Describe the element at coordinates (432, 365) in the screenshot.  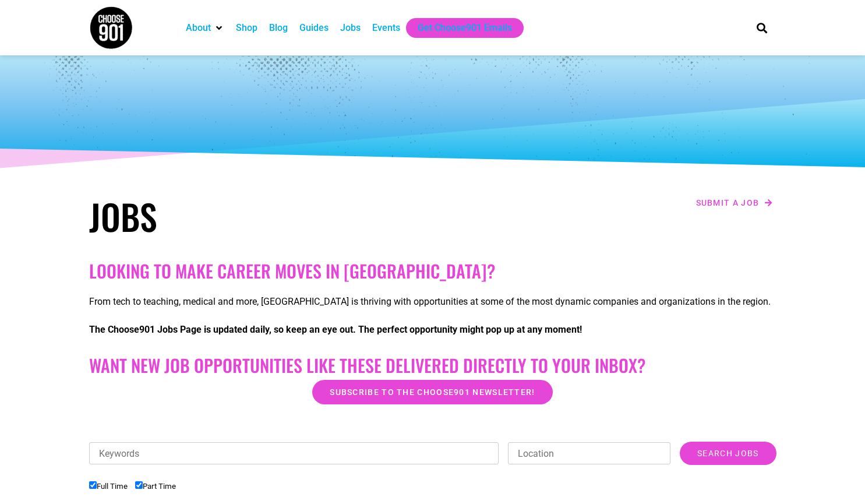
I see `h2: Want New Job Opportunities like these Delivered Directly to your Inbox?` at that location.